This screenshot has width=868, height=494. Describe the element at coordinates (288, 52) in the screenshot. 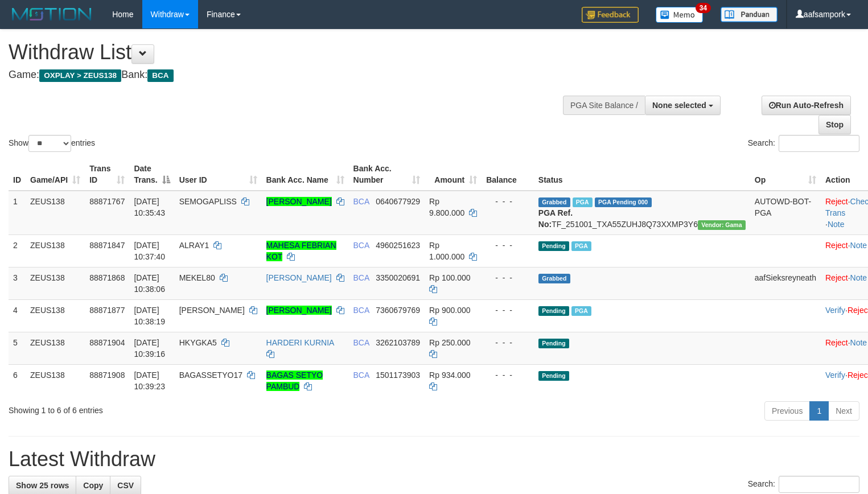

I see `h1: Withdraw List` at that location.